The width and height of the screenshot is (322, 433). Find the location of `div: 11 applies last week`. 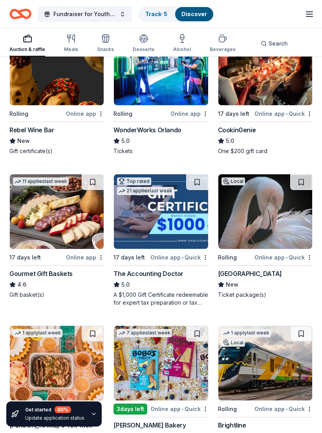

div: 11 applies last week is located at coordinates (41, 182).